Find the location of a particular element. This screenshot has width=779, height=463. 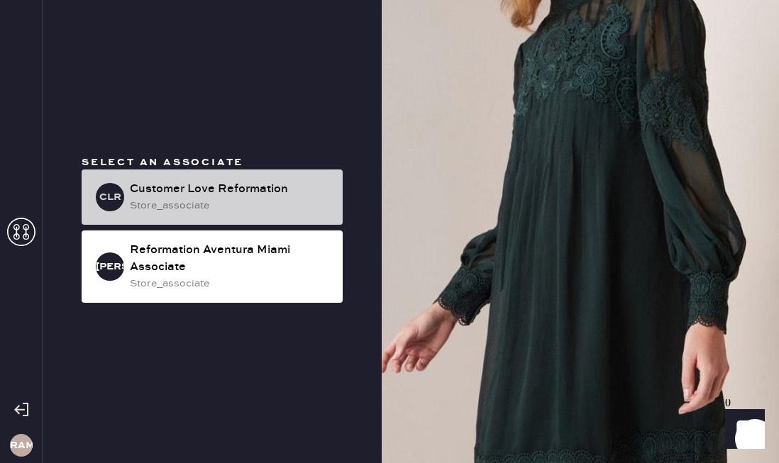

span: Select an associate is located at coordinates (163, 163).